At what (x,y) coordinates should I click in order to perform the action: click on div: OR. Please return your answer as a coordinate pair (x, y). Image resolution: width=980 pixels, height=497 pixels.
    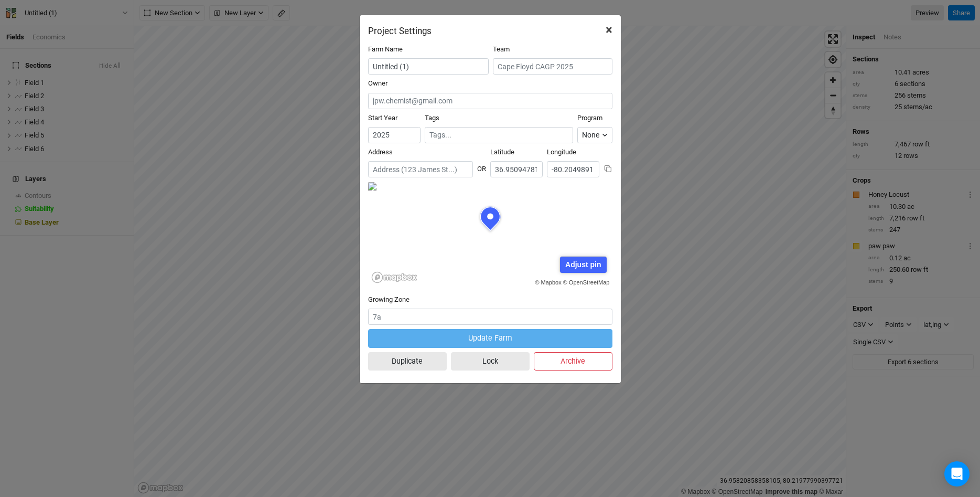
    Looking at the image, I should click on (481, 165).